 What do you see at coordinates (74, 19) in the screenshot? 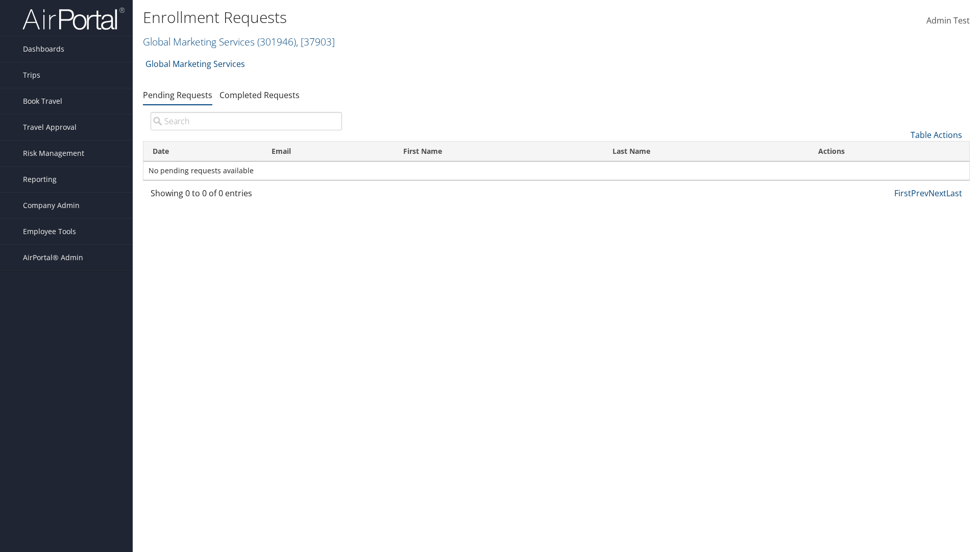
I see `img: airportal-logo.png` at bounding box center [74, 19].